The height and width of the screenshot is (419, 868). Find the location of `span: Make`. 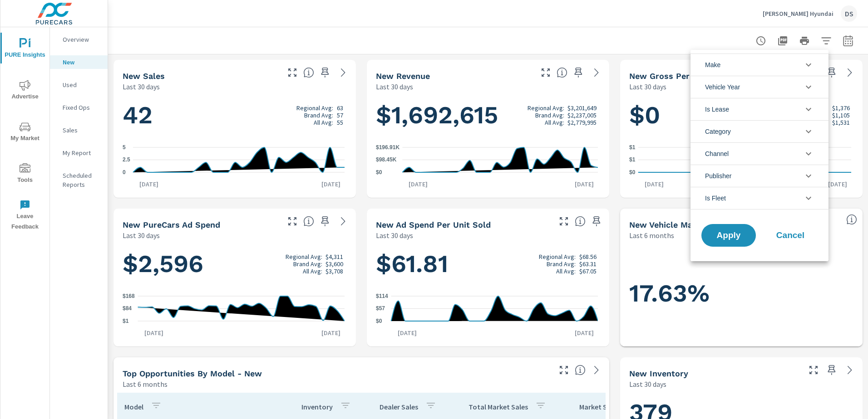

span: Make is located at coordinates (713, 65).